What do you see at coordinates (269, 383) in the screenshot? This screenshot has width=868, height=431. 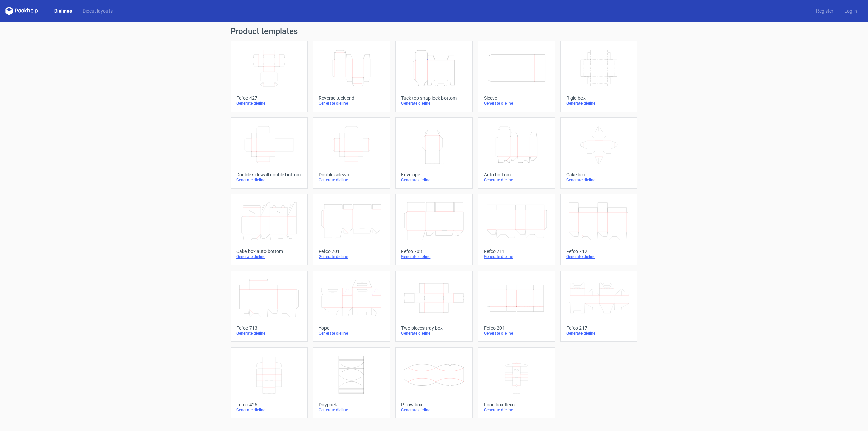 I see `a: Fefco 426Generate dieline` at bounding box center [269, 383].